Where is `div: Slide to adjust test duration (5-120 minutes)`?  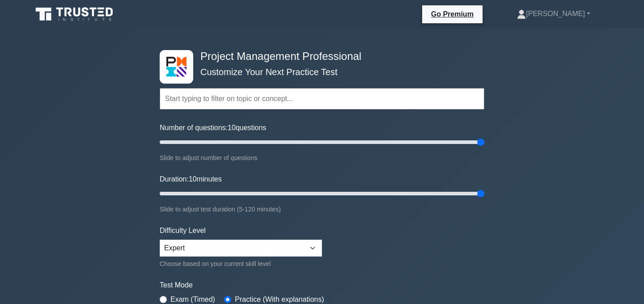 div: Slide to adjust test duration (5-120 minutes) is located at coordinates (322, 209).